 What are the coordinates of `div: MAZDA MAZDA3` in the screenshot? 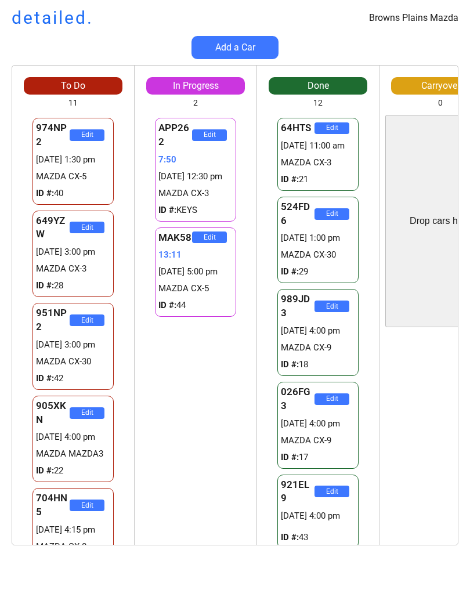 It's located at (73, 454).